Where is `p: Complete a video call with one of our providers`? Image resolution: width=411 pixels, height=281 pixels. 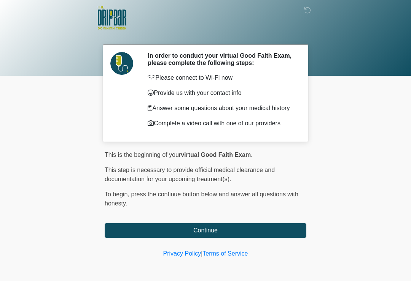 p: Complete a video call with one of our providers is located at coordinates (221, 124).